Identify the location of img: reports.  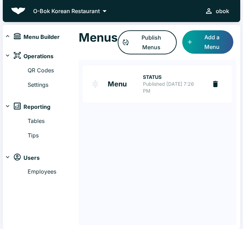
(17, 106).